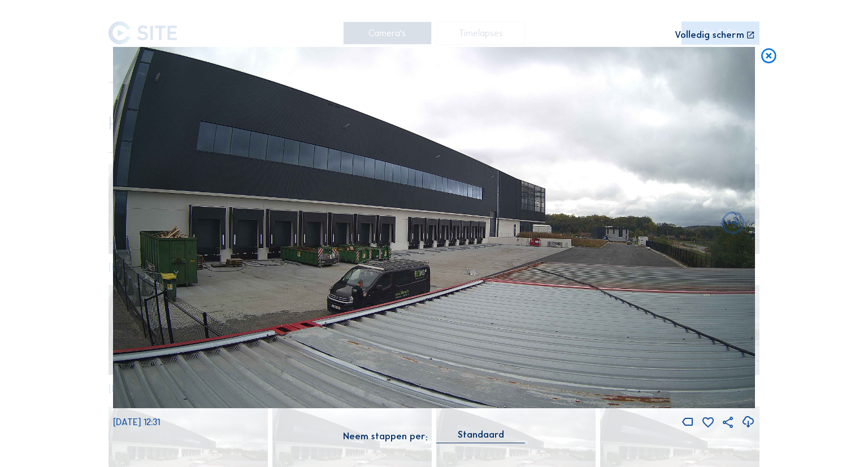 This screenshot has height=467, width=868. Describe the element at coordinates (709, 35) in the screenshot. I see `div: Volledig scherm` at that location.